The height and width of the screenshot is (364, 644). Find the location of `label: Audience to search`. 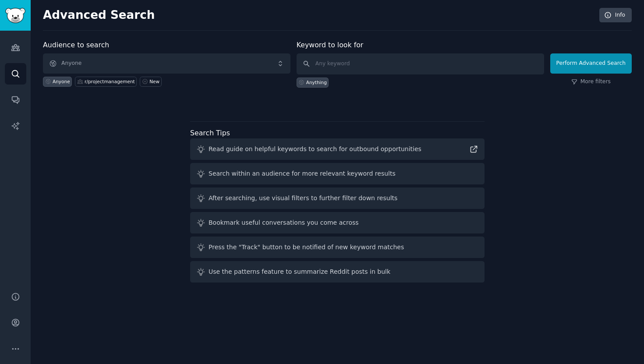

label: Audience to search is located at coordinates (76, 45).